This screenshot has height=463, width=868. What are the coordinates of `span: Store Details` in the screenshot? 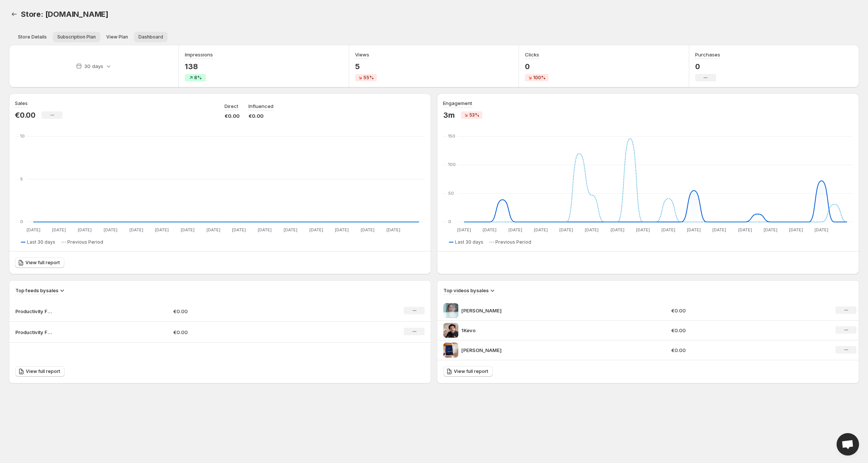 It's located at (32, 37).